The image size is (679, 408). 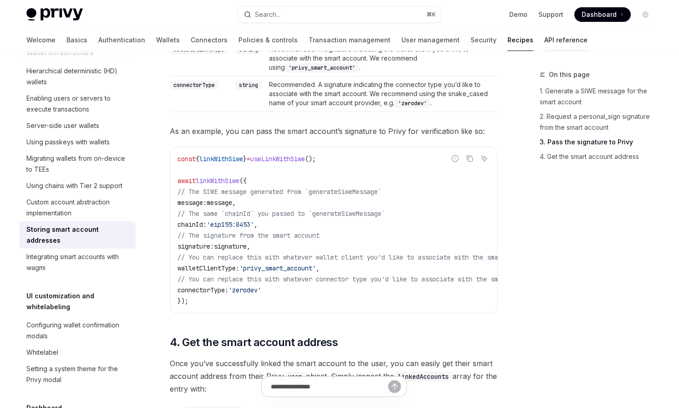 I want to click on span: ⌘ K, so click(x=431, y=15).